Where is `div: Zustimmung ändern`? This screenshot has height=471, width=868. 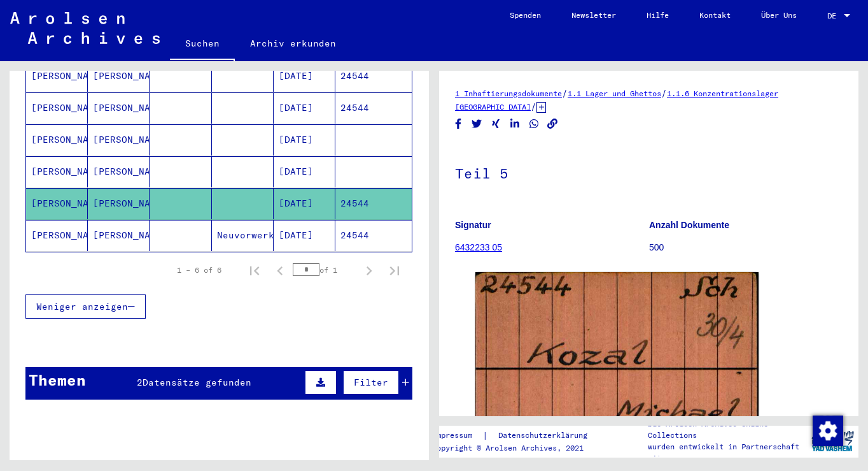 div: Zustimmung ändern is located at coordinates (827, 430).